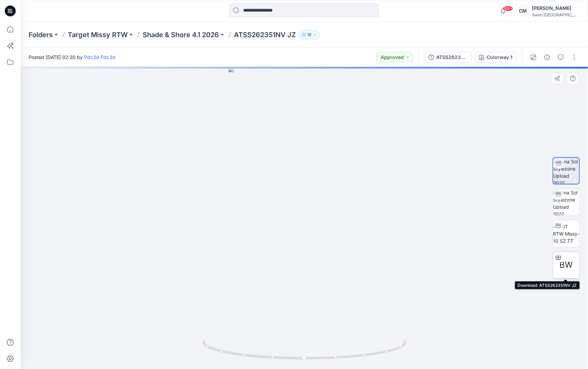 Image resolution: width=588 pixels, height=369 pixels. I want to click on a: Target Missy RTW, so click(98, 35).